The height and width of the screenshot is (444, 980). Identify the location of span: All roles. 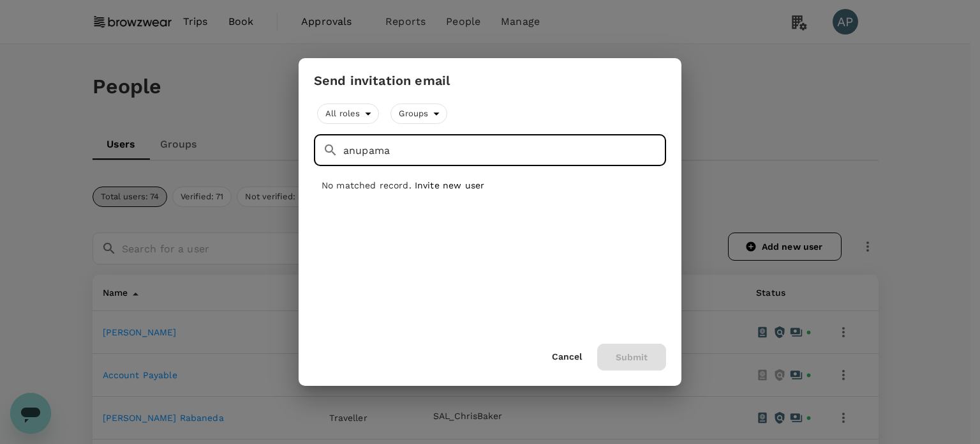
(342, 114).